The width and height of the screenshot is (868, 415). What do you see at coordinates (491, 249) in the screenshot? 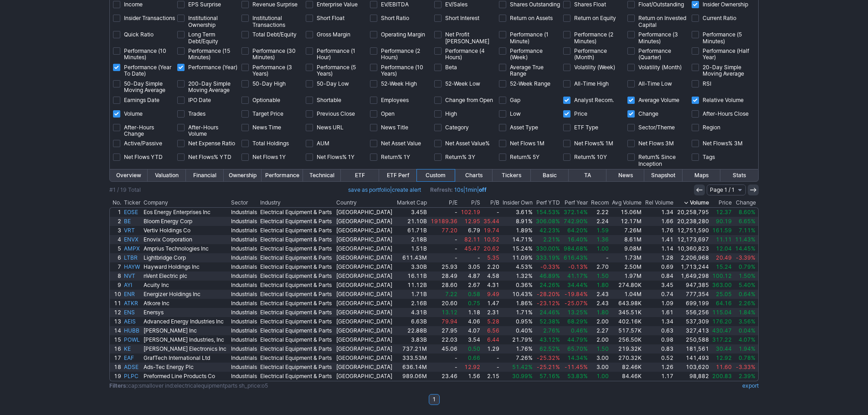
I see `span: 20.62` at bounding box center [491, 249].